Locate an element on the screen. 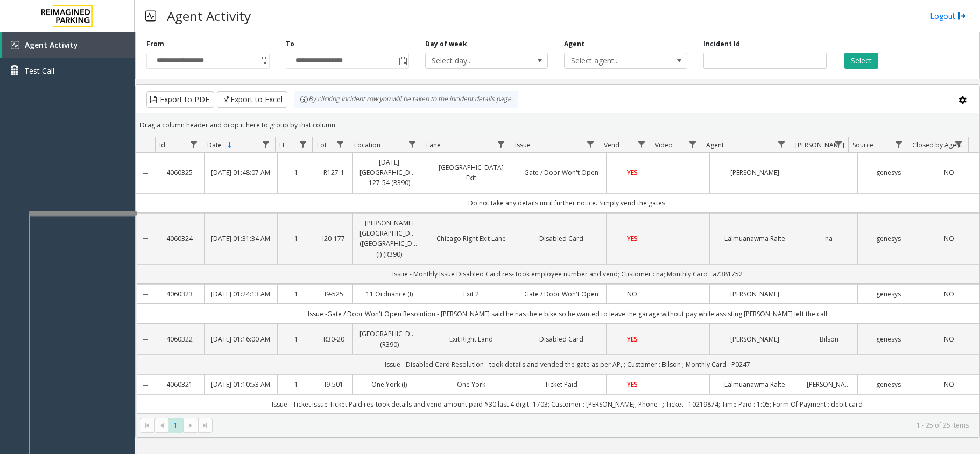 This screenshot has height=454, width=980. a: 4060323 is located at coordinates (179, 294).